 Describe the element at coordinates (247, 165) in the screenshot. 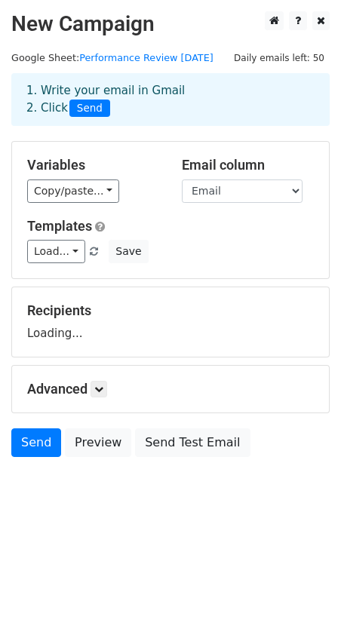

I see `h5: Email column` at that location.